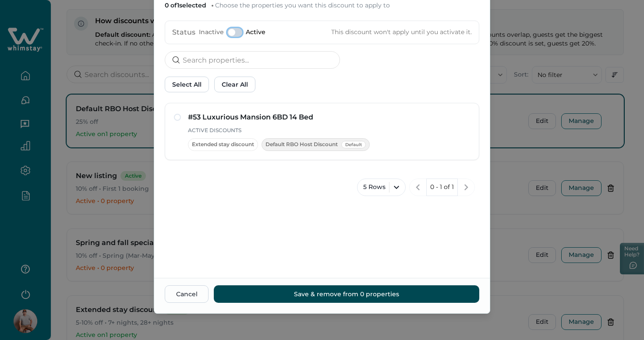  What do you see at coordinates (329, 117) in the screenshot?
I see `h4: #53 Luxurious Mansion 6BD 14 Bed` at bounding box center [329, 117].